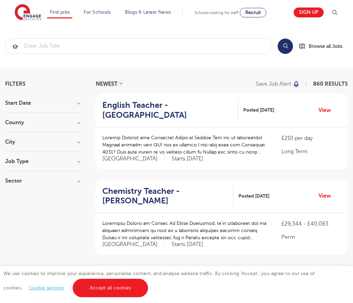 Image resolution: width=353 pixels, height=303 pixels. What do you see at coordinates (97, 12) in the screenshot?
I see `a: For Schools` at bounding box center [97, 12].